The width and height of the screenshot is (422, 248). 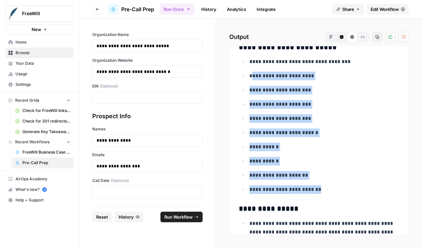 I want to click on button: What's new? 5, so click(x=39, y=189).